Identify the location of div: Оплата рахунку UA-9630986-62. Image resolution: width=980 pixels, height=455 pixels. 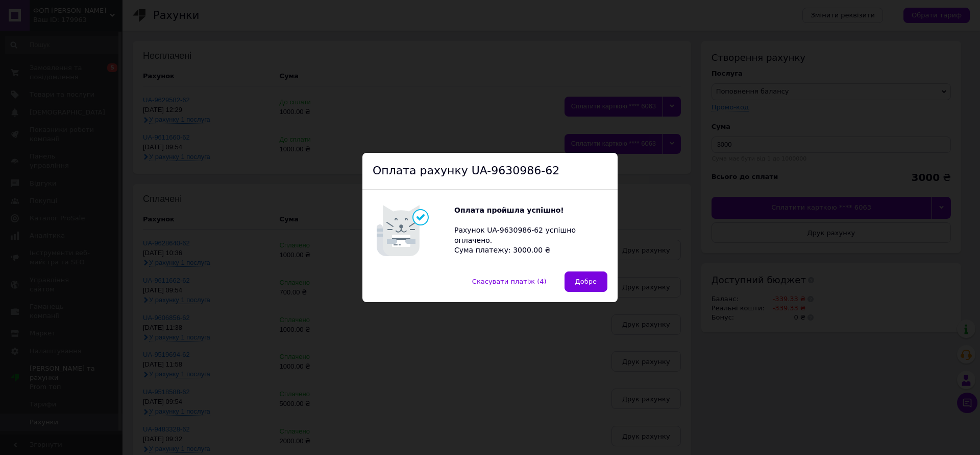
(490, 171).